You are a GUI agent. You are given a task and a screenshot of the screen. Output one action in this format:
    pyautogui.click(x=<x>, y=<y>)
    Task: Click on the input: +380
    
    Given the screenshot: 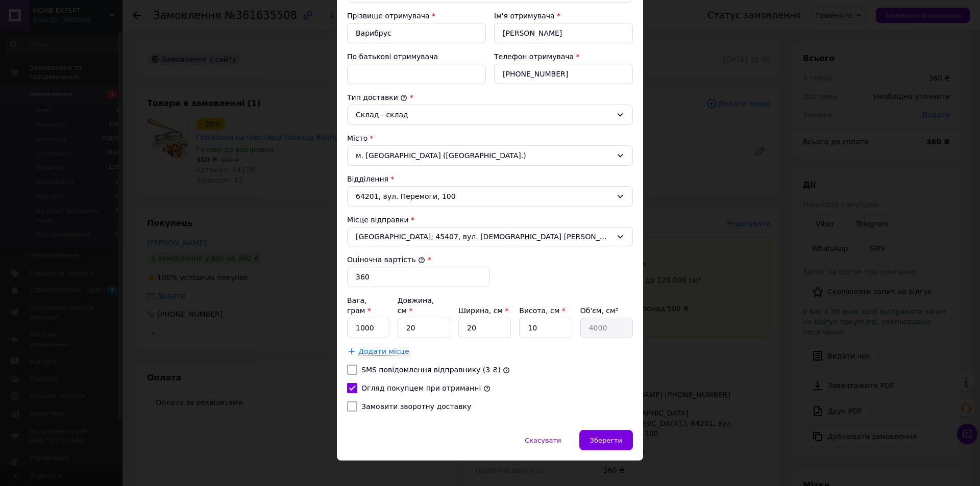 What is the action you would take?
    pyautogui.click(x=563, y=74)
    